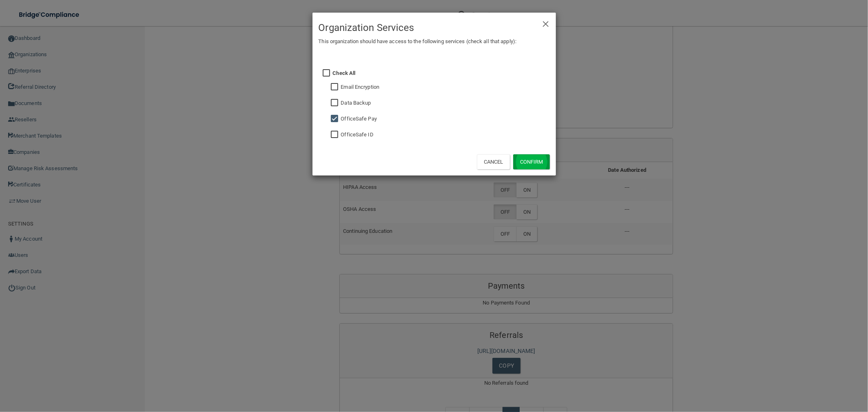 The height and width of the screenshot is (412, 868). Describe the element at coordinates (344, 73) in the screenshot. I see `strong: Check All` at that location.